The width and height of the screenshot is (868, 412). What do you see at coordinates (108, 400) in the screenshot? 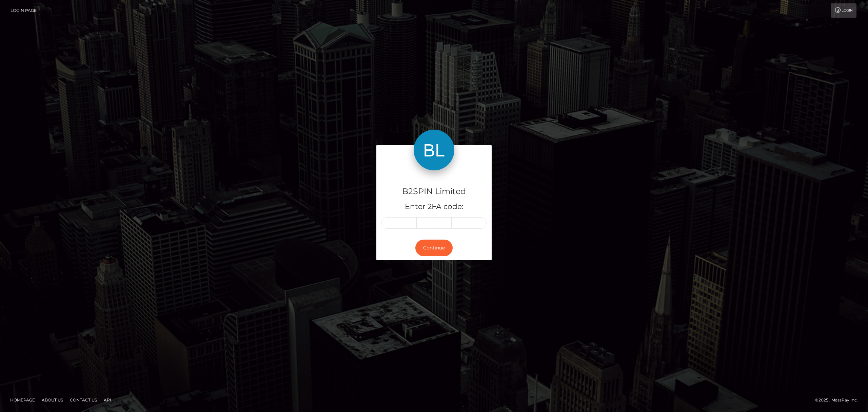
I see `a: API` at bounding box center [108, 400].